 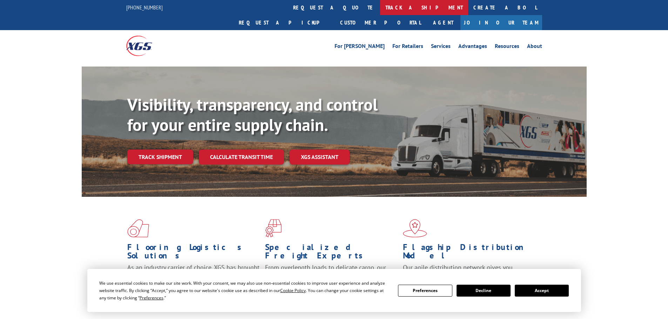 I want to click on a: Customer Portal, so click(x=380, y=22).